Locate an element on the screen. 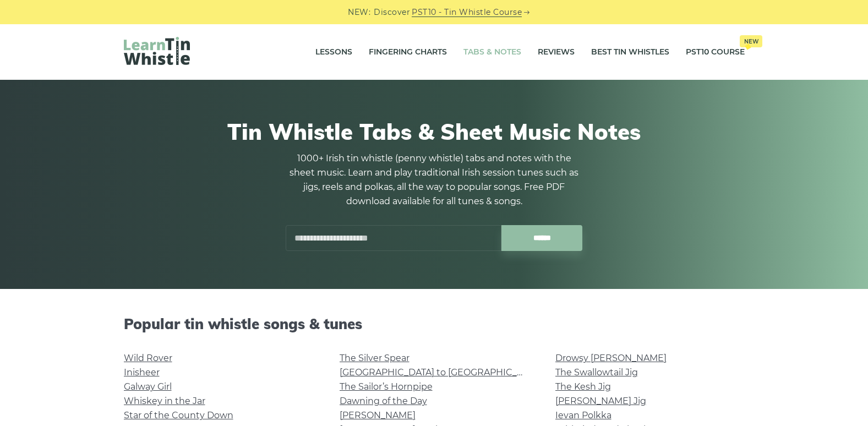  a: Lessons is located at coordinates (334, 52).